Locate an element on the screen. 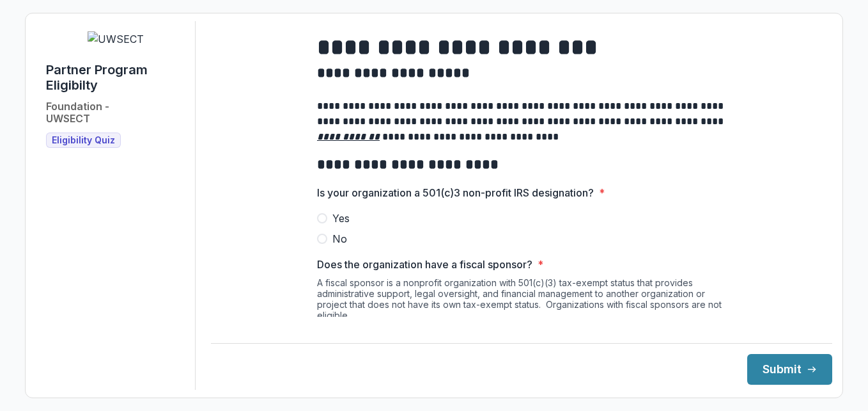 This screenshot has width=868, height=411. button: Submit is located at coordinates (790, 369).